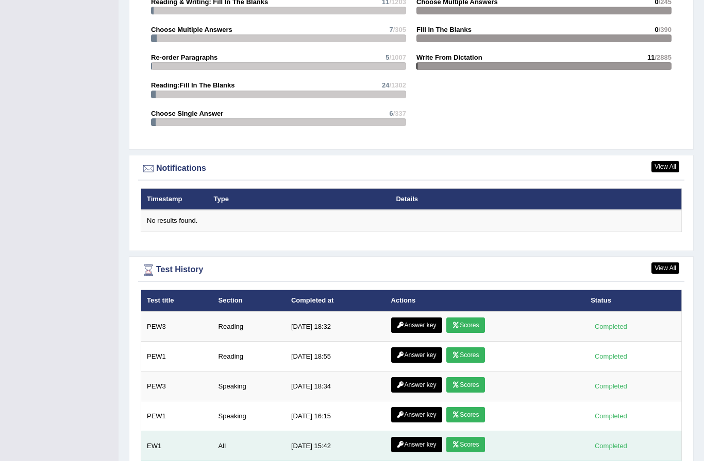  I want to click on span: 0, so click(656, 29).